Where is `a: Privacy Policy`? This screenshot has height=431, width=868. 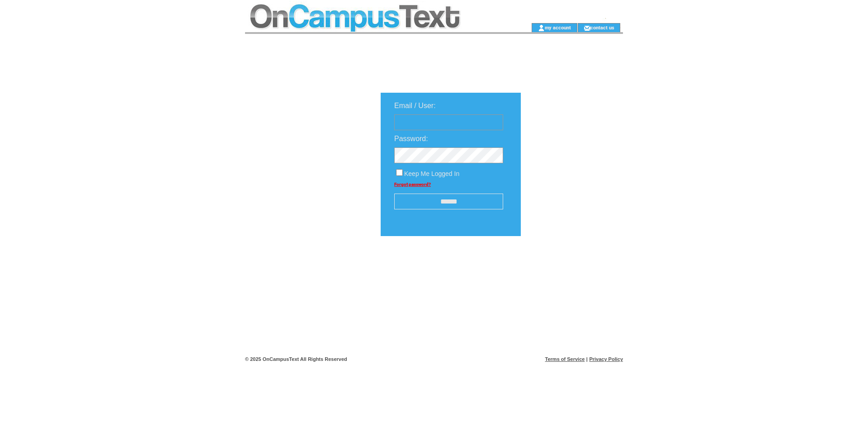 a: Privacy Policy is located at coordinates (606, 359).